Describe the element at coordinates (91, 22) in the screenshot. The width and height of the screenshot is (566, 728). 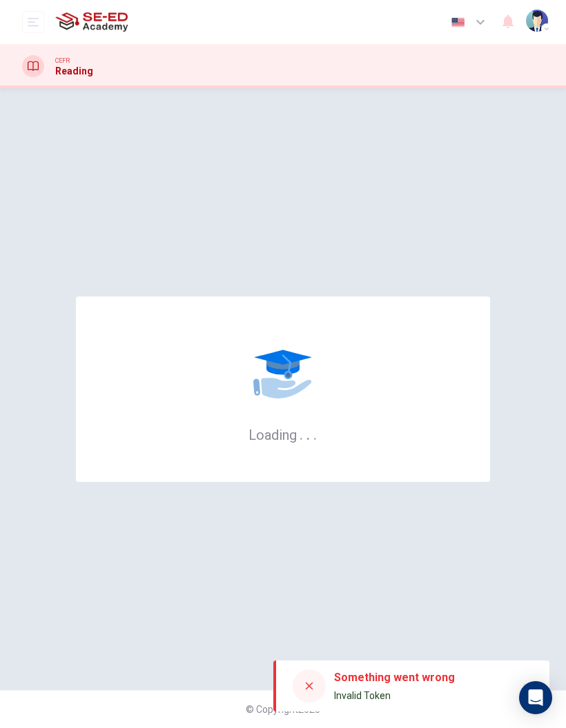
I see `img: SE-ED Academy logo` at that location.